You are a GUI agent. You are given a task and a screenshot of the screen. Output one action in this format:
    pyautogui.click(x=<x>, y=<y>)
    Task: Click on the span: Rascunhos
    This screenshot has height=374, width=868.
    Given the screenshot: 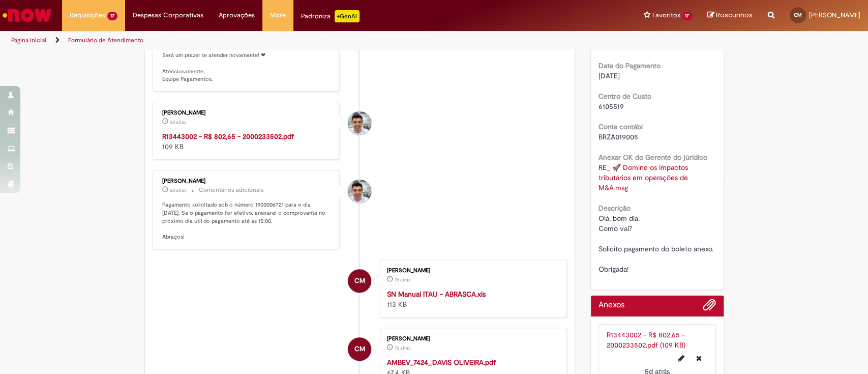 What is the action you would take?
    pyautogui.click(x=734, y=15)
    